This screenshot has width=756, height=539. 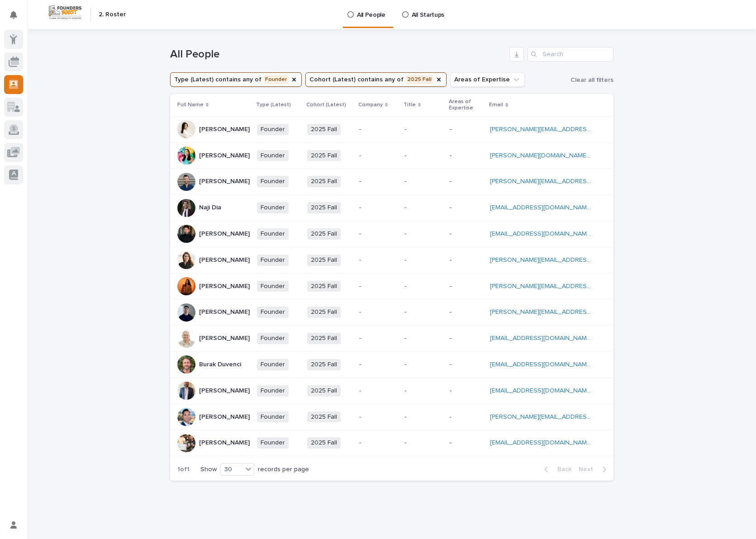 What do you see at coordinates (496, 105) in the screenshot?
I see `p: Email` at bounding box center [496, 105].